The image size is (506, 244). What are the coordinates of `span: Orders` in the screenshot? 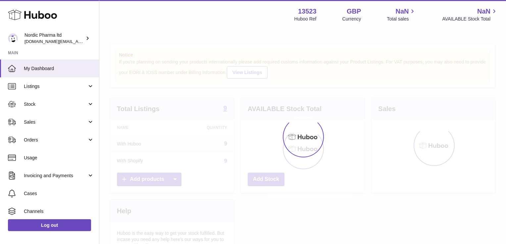 It's located at (55, 140).